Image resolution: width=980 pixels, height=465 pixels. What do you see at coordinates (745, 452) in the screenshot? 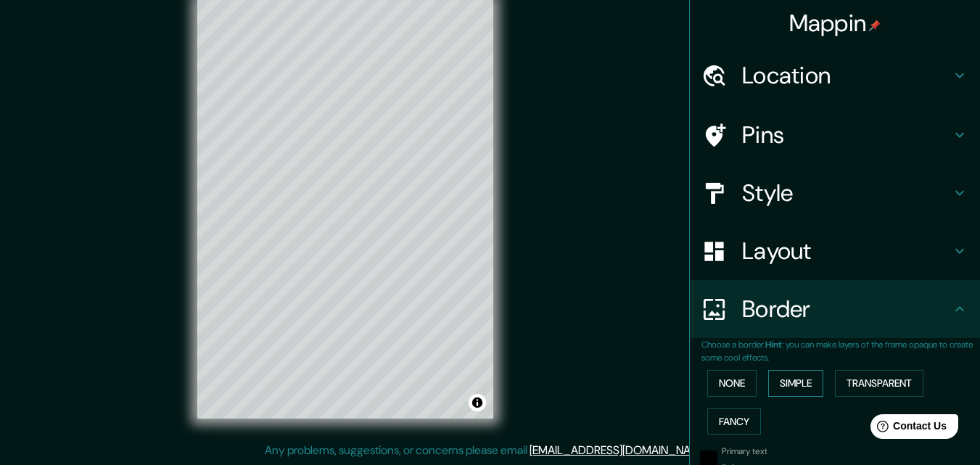
I see `label: Primary text` at bounding box center [745, 452].